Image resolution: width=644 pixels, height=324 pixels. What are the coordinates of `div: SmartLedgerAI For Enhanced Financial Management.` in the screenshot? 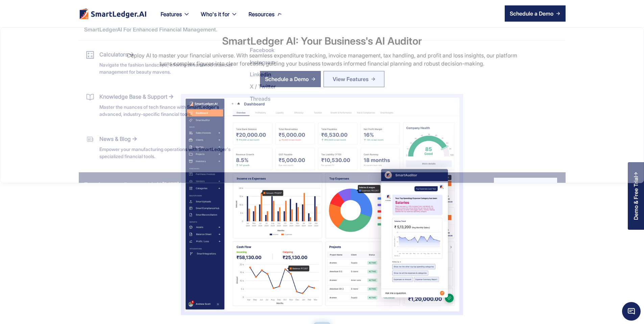 It's located at (325, 30).